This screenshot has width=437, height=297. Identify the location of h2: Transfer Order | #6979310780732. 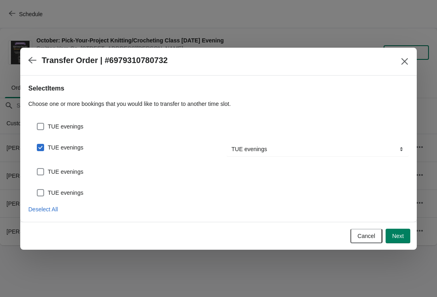
(104, 60).